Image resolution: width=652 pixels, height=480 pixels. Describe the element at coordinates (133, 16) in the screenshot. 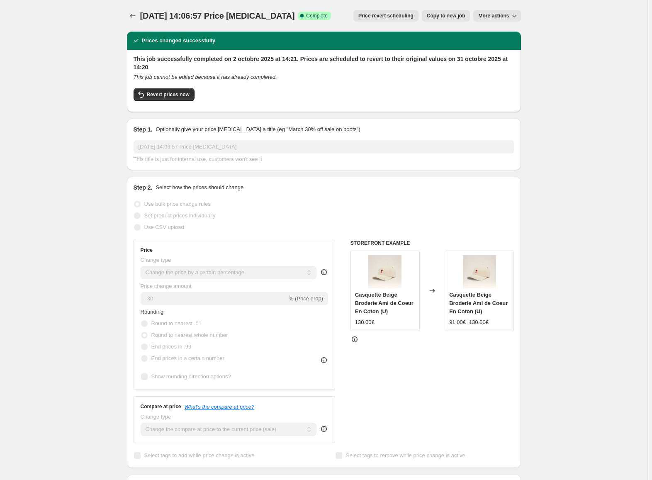

I see `button: Price change jobs` at that location.